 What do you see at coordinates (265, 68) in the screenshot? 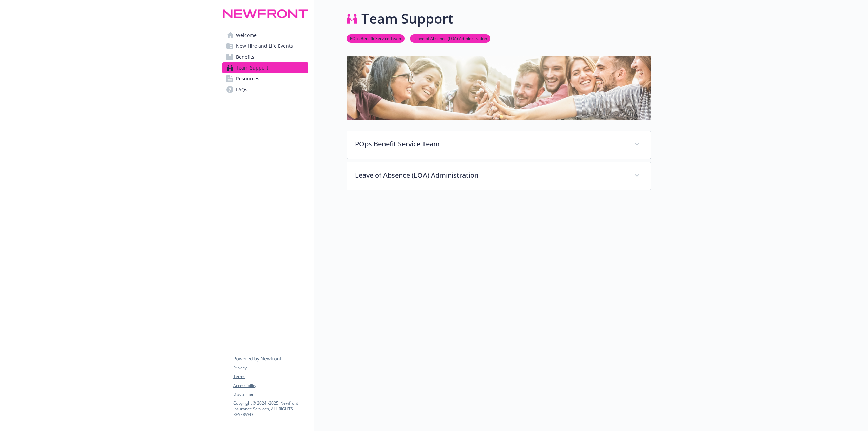
I see `a: Team Support` at bounding box center [265, 68].